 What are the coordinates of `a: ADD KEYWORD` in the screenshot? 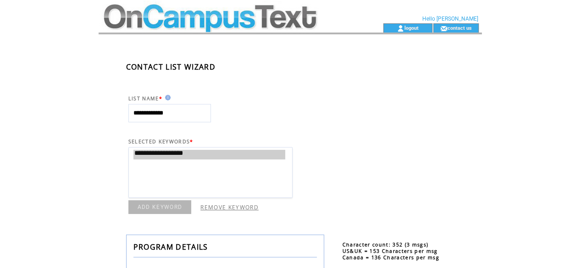 It's located at (160, 207).